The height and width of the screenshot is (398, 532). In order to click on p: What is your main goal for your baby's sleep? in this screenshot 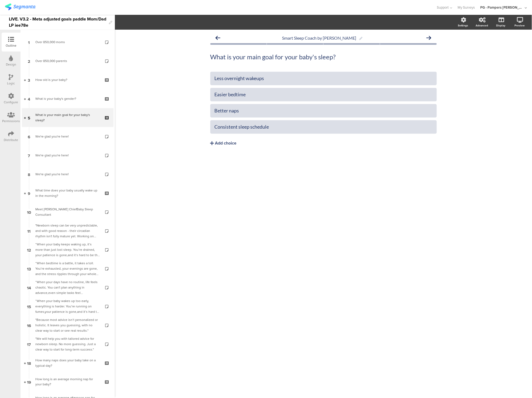, I will do `click(323, 57)`.